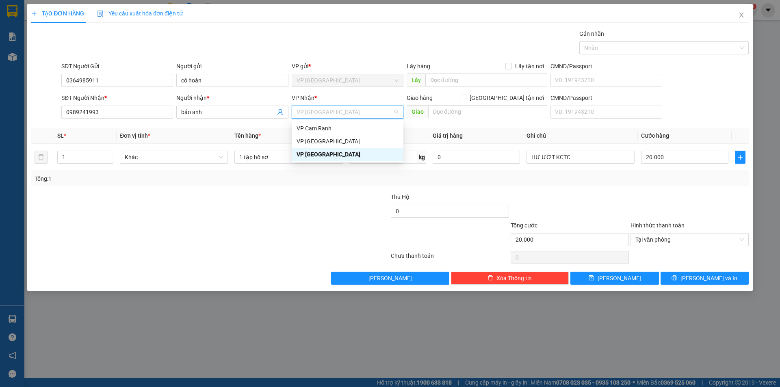  Describe the element at coordinates (58, 13) in the screenshot. I see `span: TẠO ĐƠN HÀNG` at that location.